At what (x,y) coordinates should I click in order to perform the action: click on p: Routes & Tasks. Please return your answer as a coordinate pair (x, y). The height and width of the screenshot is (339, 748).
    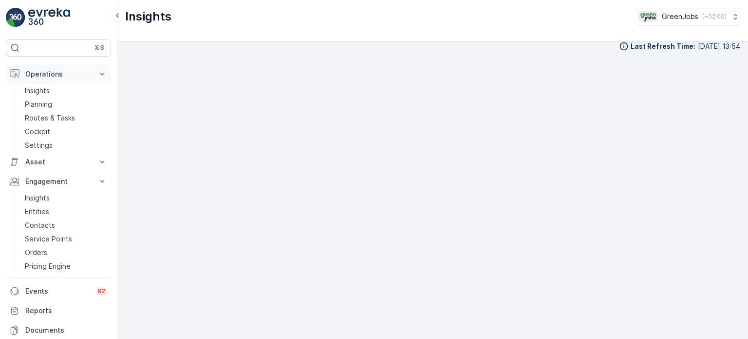
    Looking at the image, I should click on (50, 118).